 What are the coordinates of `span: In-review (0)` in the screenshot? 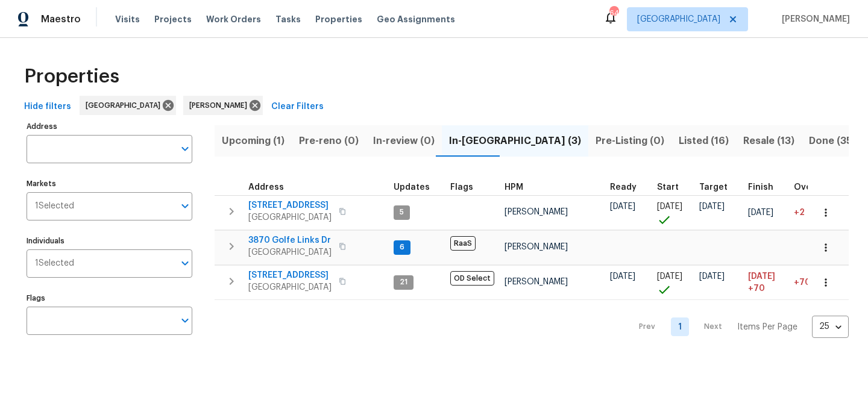 It's located at (404, 141).